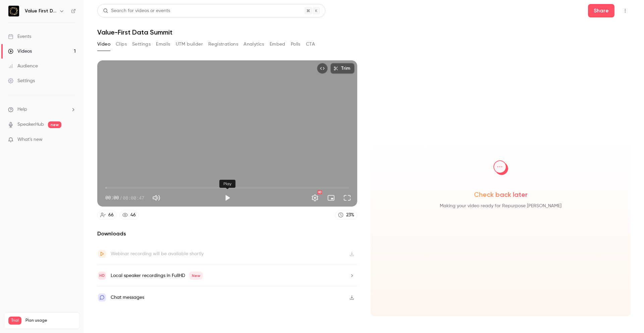  Describe the element at coordinates (133, 215) in the screenshot. I see `div: 46` at that location.